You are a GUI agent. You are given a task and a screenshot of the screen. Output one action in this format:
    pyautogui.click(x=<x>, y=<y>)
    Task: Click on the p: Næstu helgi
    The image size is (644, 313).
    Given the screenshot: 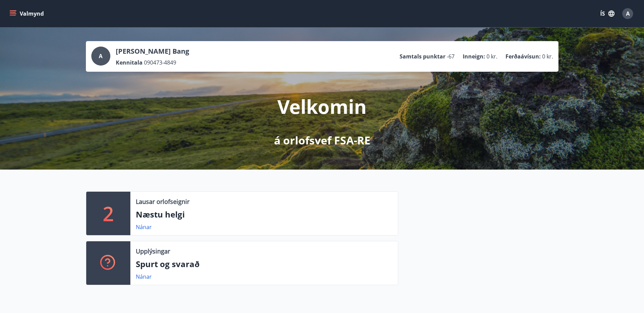 What is the action you would take?
    pyautogui.click(x=264, y=214)
    